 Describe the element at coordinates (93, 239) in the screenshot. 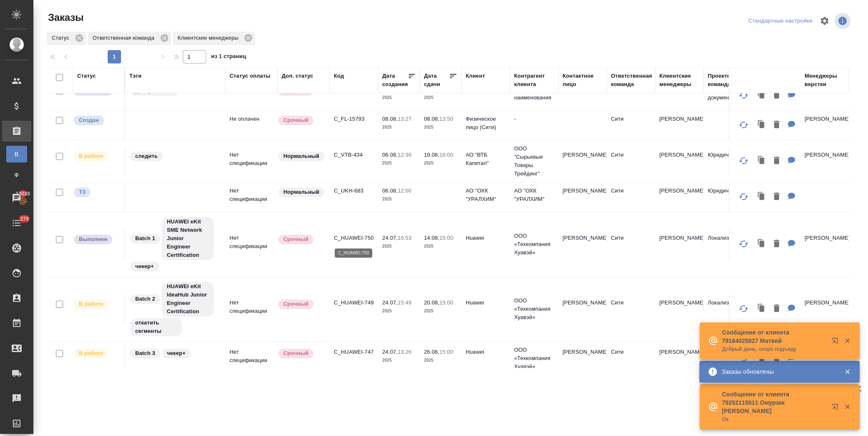

I see `p: Выполнен` at that location.